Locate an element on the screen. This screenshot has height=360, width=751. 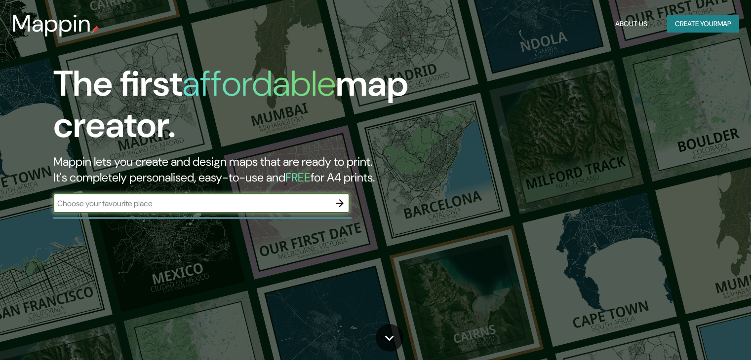
button: About Us is located at coordinates (631, 24).